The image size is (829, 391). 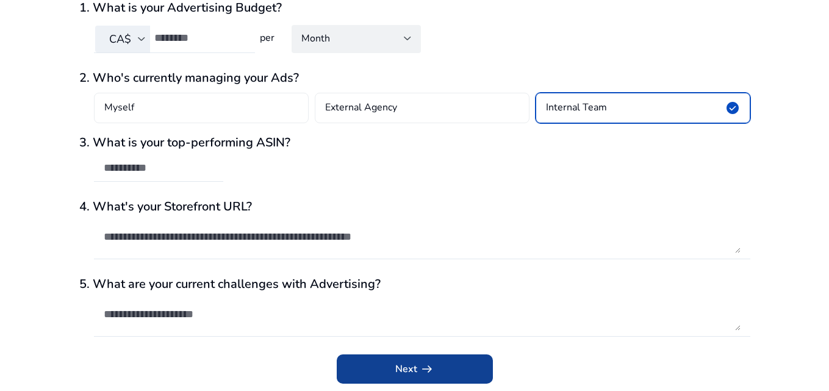 I want to click on h4: per, so click(x=266, y=38).